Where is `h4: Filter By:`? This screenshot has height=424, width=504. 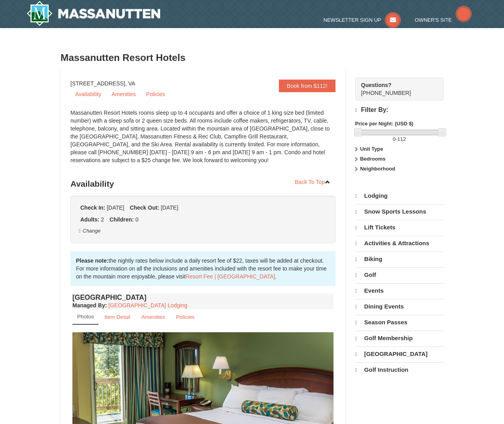 h4: Filter By: is located at coordinates (399, 110).